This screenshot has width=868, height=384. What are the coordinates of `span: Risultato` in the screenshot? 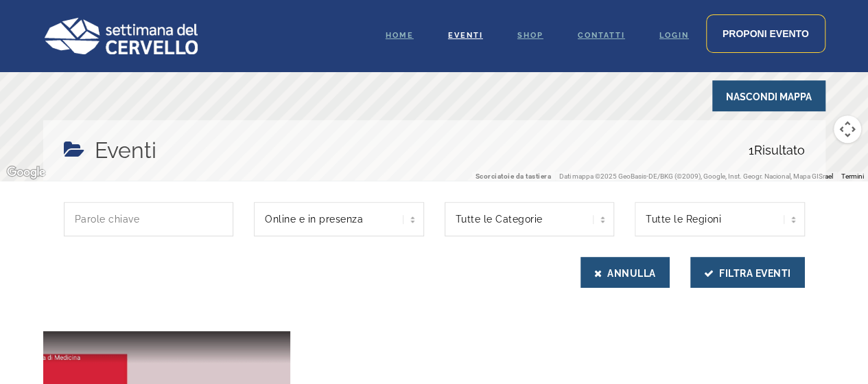 It's located at (777, 151).